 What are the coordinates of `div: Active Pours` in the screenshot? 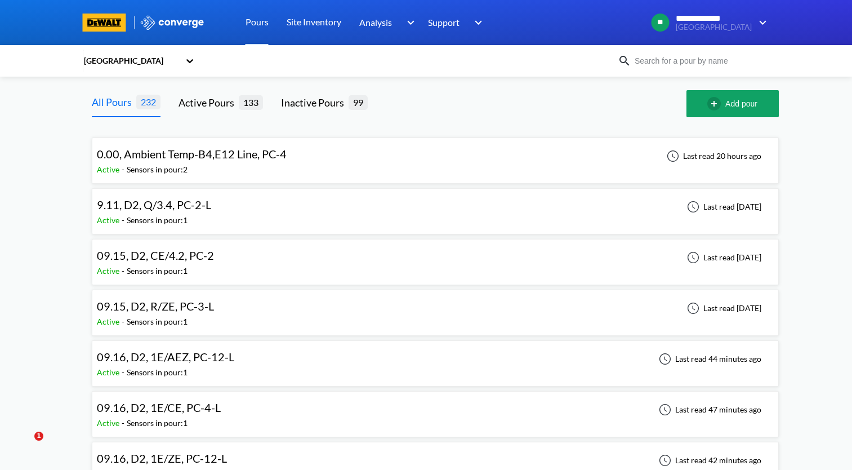 It's located at (208, 103).